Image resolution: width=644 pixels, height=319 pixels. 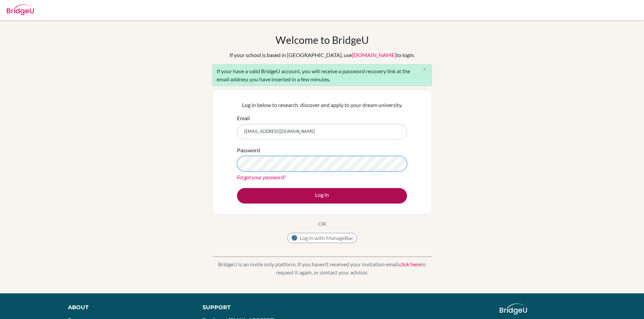 What do you see at coordinates (322, 268) in the screenshot?
I see `p: BridgeU is an invite only platform. If you haven’t received your invitation email, to request it ...` at bounding box center [322, 268].